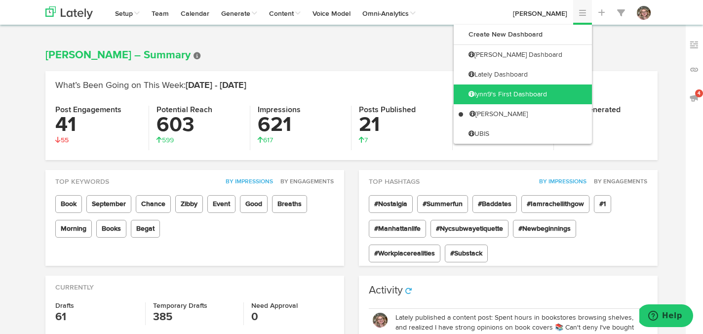 Image resolution: width=703 pixels, height=334 pixels. I want to click on span: September, so click(109, 204).